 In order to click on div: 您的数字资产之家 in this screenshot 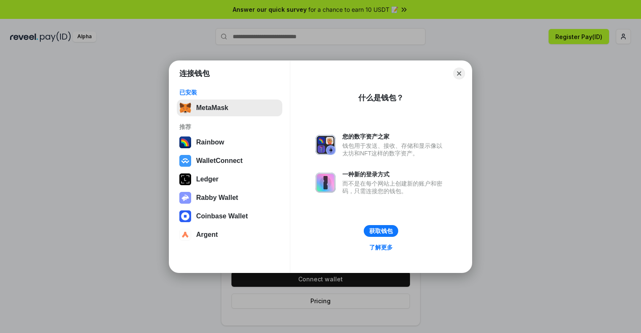, I will do `click(394, 136)`.